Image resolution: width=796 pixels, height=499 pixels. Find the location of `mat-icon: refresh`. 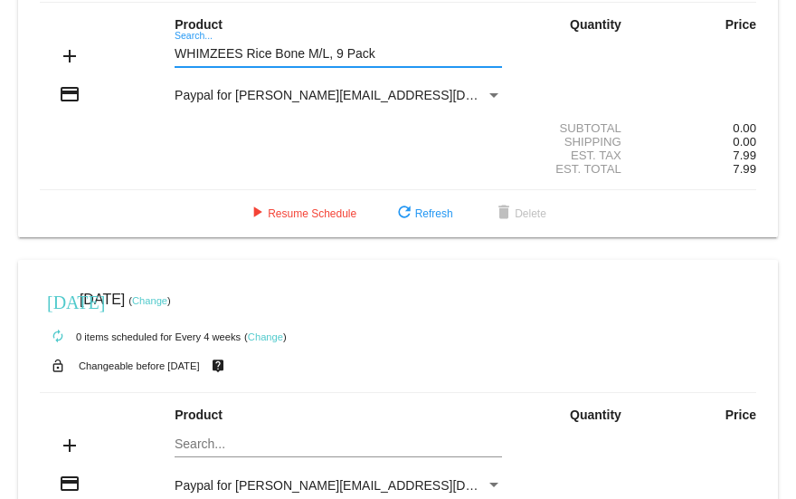

mat-icon: refresh is located at coordinates (405, 214).